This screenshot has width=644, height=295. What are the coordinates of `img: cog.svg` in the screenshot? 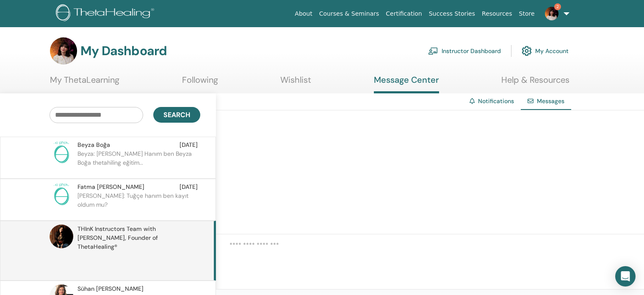 It's located at (527, 51).